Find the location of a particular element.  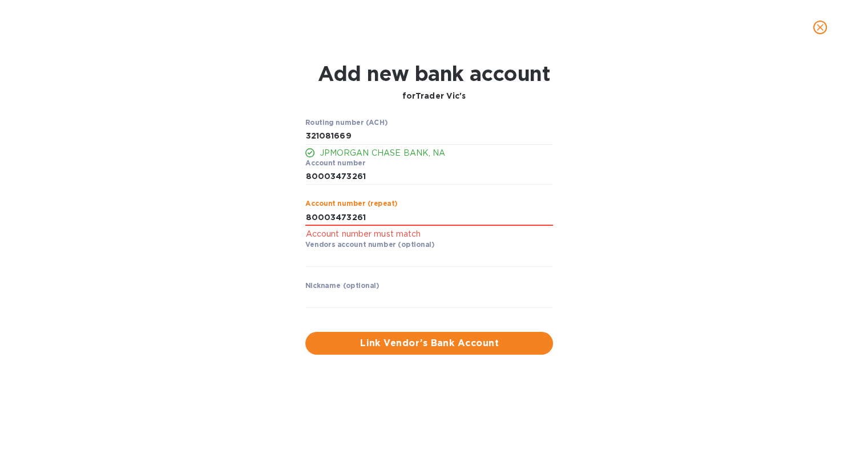

label: Vendors account number (optional) is located at coordinates (370, 245).